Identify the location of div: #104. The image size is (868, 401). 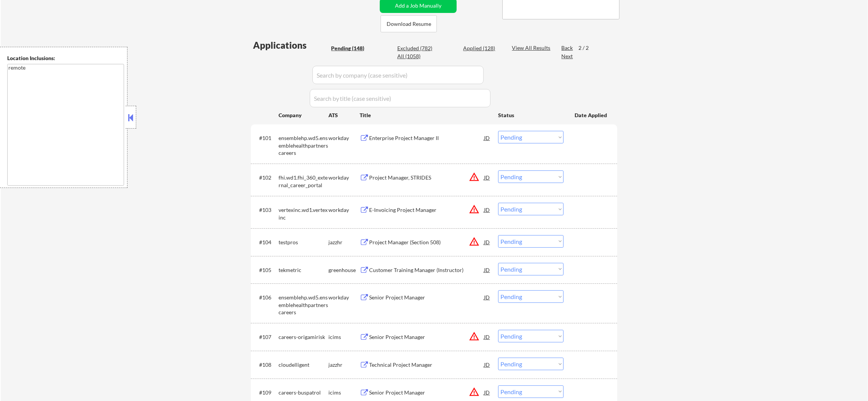
(265, 242).